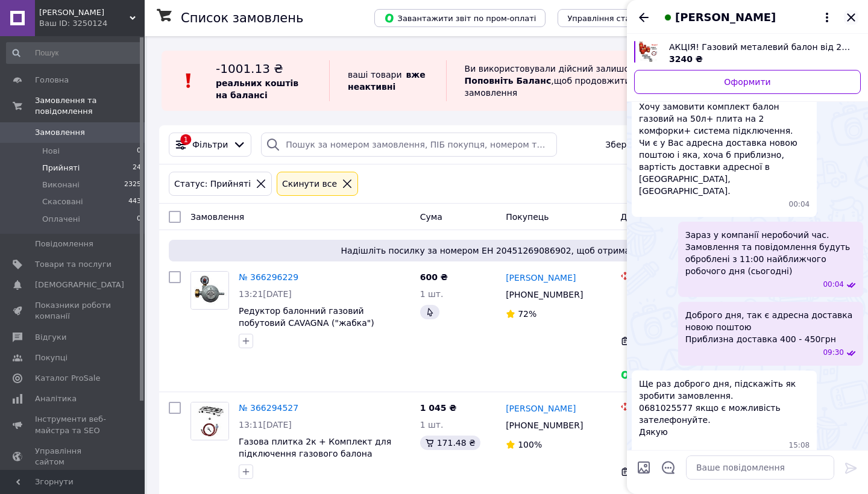 The image size is (868, 494). Describe the element at coordinates (664, 216) in the screenshot. I see `span: Доставка та оплата` at that location.